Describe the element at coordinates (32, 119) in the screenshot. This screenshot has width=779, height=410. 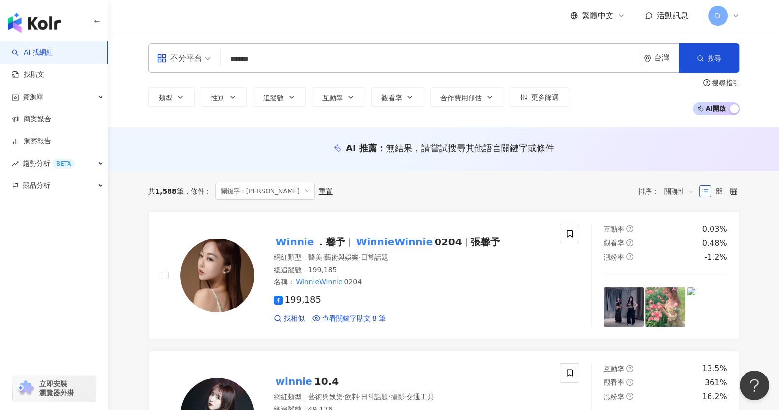
I see `a: 商案媒合` at that location.